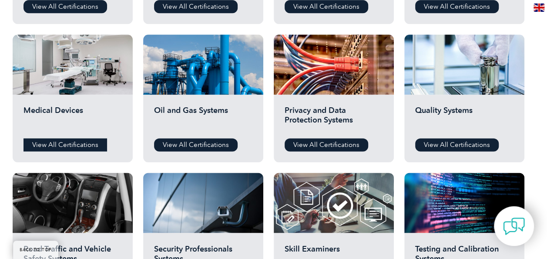 The width and height of the screenshot is (547, 259). Describe the element at coordinates (539, 7) in the screenshot. I see `img: en` at that location.